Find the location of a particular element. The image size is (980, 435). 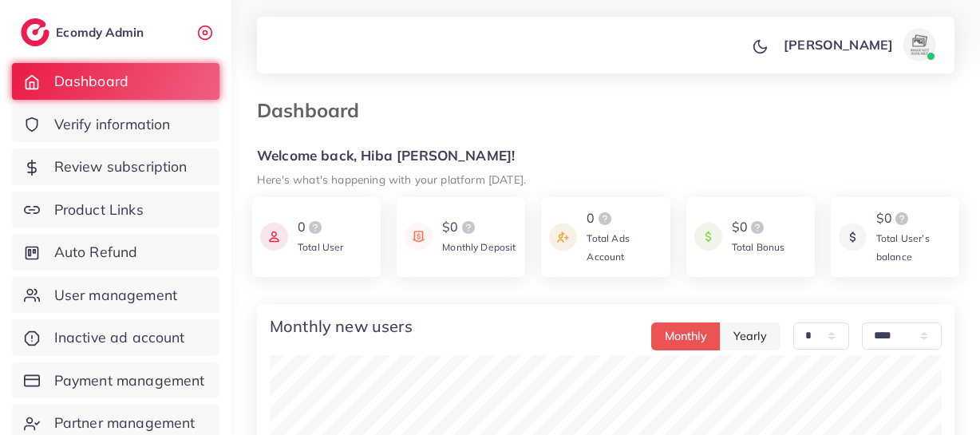

span: Product Links is located at coordinates (99, 210).